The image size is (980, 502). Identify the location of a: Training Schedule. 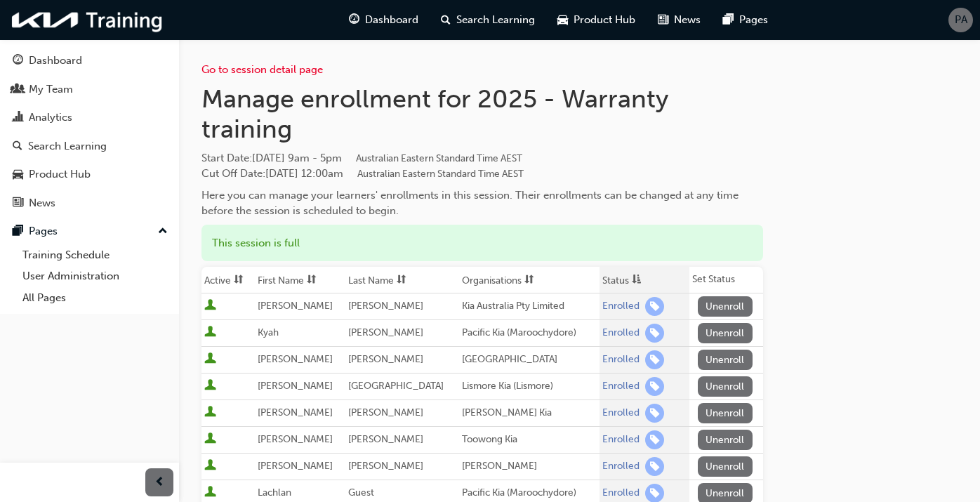
(95, 255).